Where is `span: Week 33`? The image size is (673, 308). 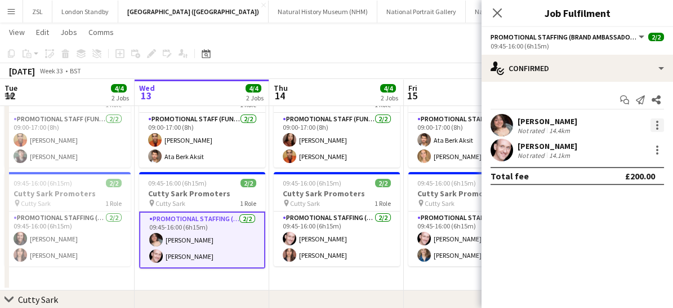 span: Week 33 is located at coordinates (51, 70).